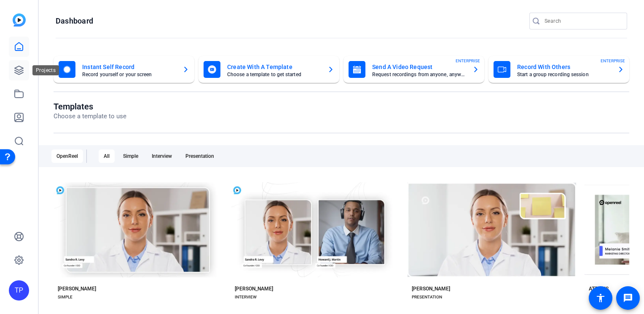 The image size is (644, 314). What do you see at coordinates (419, 75) in the screenshot?
I see `mat-card-subtitle: Request recordings from anyone, anywhere` at bounding box center [419, 75].